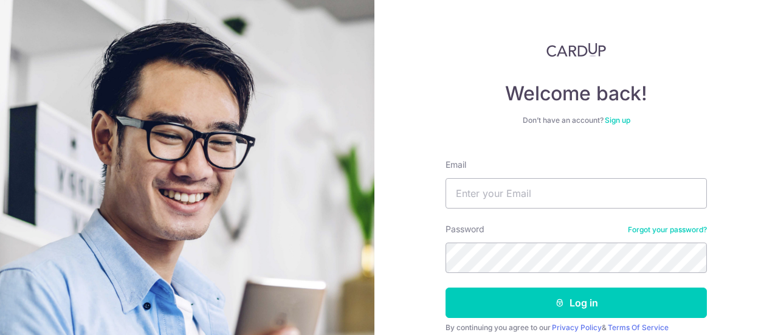  What do you see at coordinates (576, 120) in the screenshot?
I see `div: Don’t have an account?` at bounding box center [576, 120].